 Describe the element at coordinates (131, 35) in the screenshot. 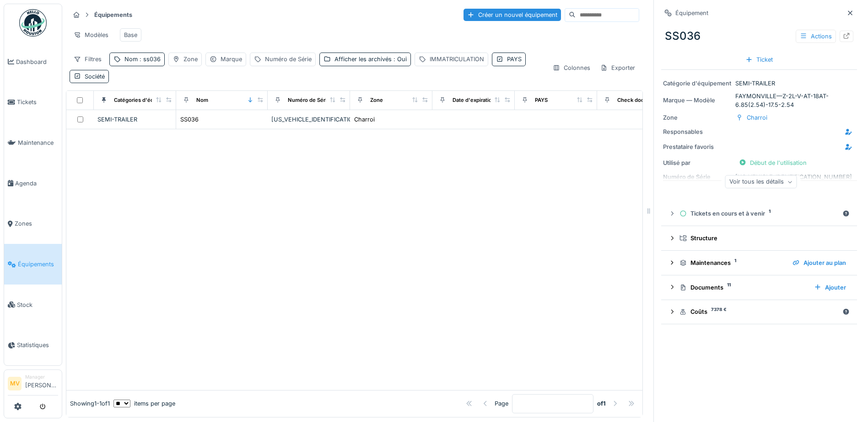

I see `div: Base` at that location.